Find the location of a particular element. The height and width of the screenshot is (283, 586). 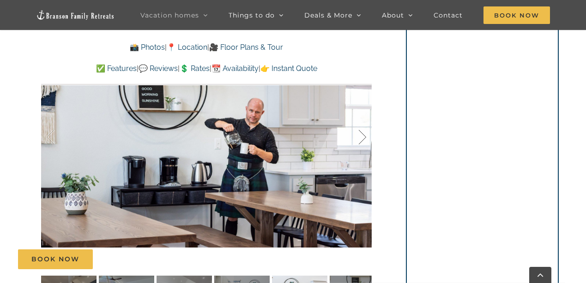

span: Things to do is located at coordinates (252, 15).